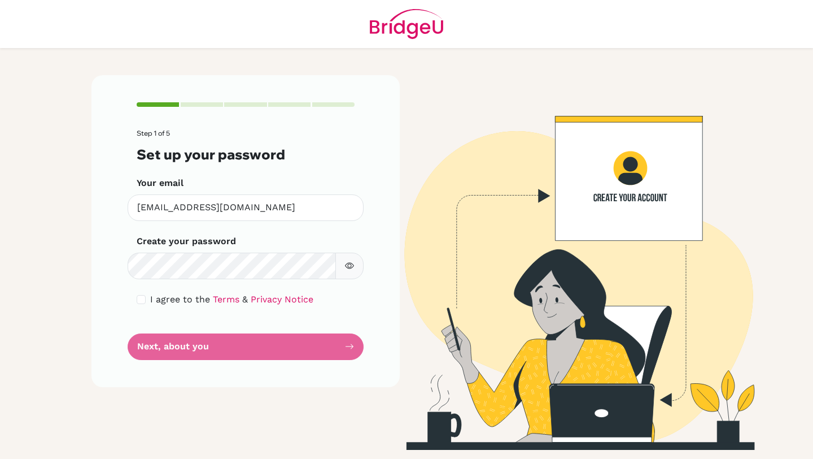 This screenshot has height=459, width=813. I want to click on label: Your email, so click(160, 183).